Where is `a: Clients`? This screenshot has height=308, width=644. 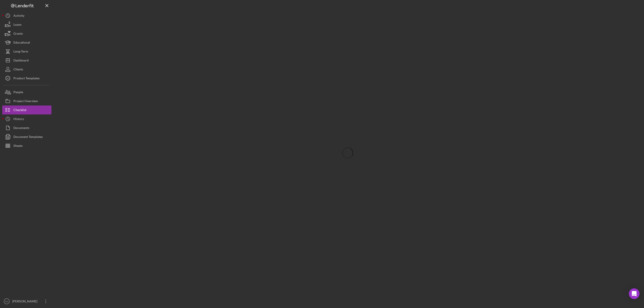
a: Clients is located at coordinates (27, 69).